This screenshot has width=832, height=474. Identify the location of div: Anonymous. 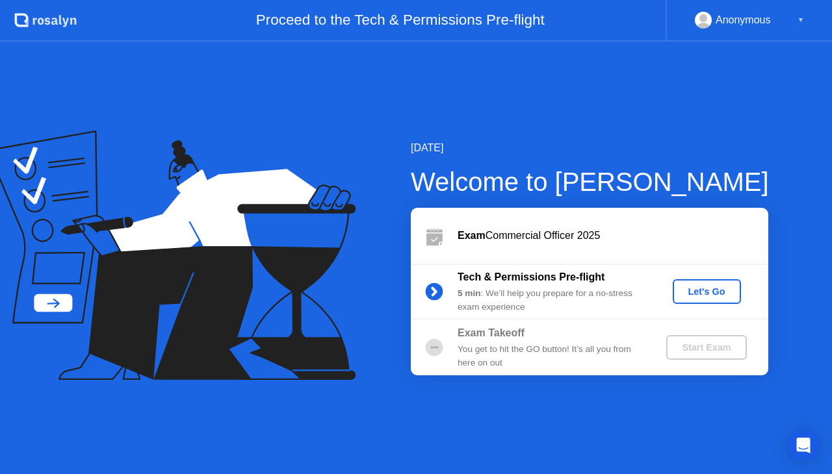
(743, 20).